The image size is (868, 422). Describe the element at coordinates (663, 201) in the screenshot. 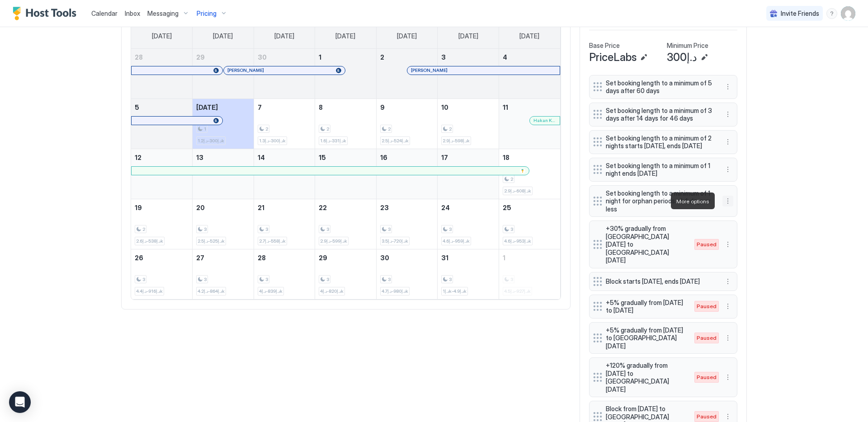

I see `div: Set booking length to a minimum of 1 night for orphan periods of 4 days or less menu` at that location.